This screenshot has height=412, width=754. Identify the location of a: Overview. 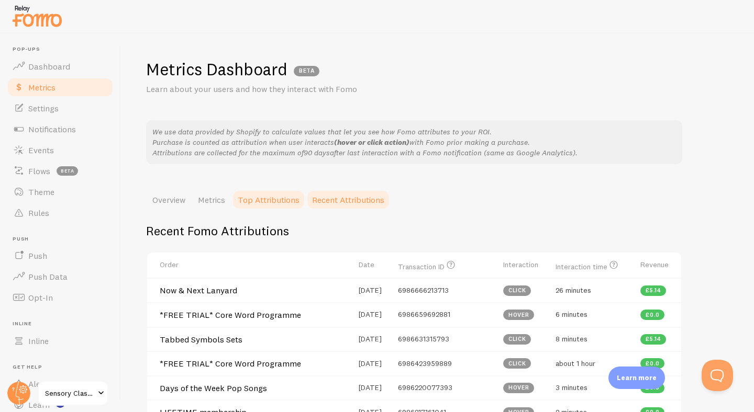
(169, 200).